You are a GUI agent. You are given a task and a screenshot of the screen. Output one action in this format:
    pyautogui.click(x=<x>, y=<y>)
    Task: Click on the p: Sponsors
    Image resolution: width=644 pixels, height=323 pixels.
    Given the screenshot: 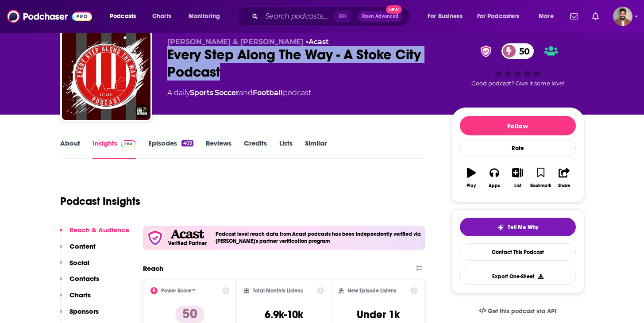 What is the action you would take?
    pyautogui.click(x=84, y=311)
    